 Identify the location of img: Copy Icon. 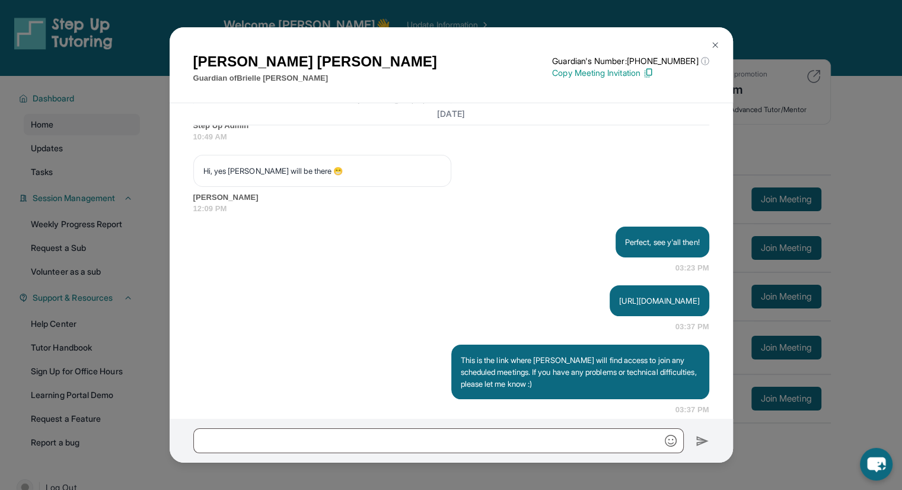
(648, 73).